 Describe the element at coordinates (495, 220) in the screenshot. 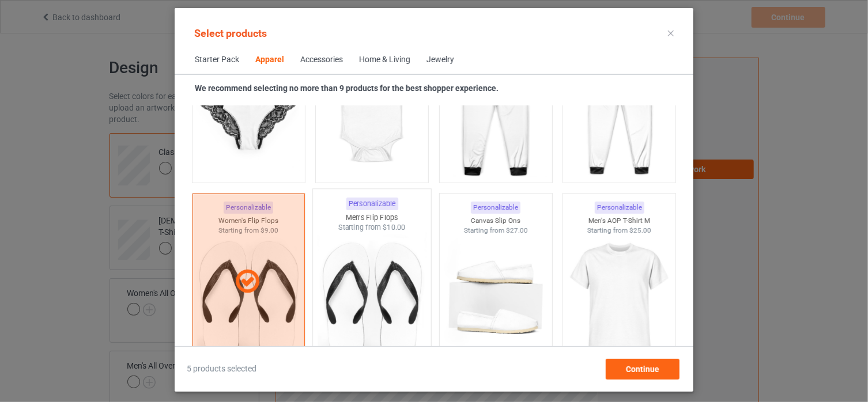

I see `div: Canvas Slip Ons` at that location.